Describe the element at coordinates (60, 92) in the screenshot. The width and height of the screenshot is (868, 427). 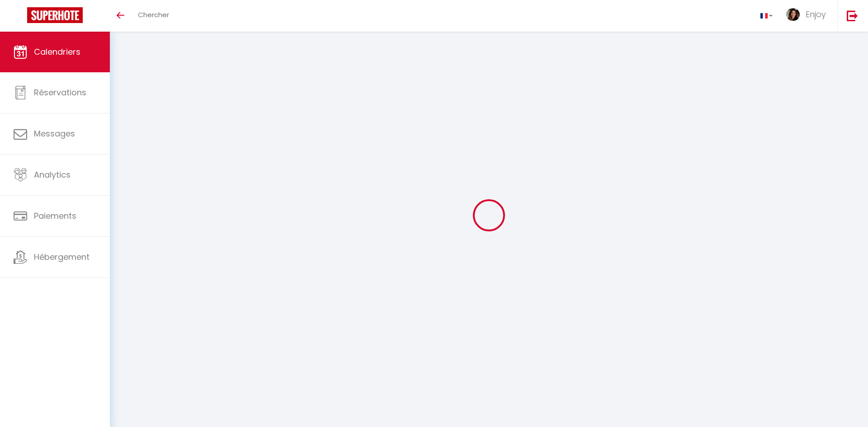
I see `span: Réservations` at that location.